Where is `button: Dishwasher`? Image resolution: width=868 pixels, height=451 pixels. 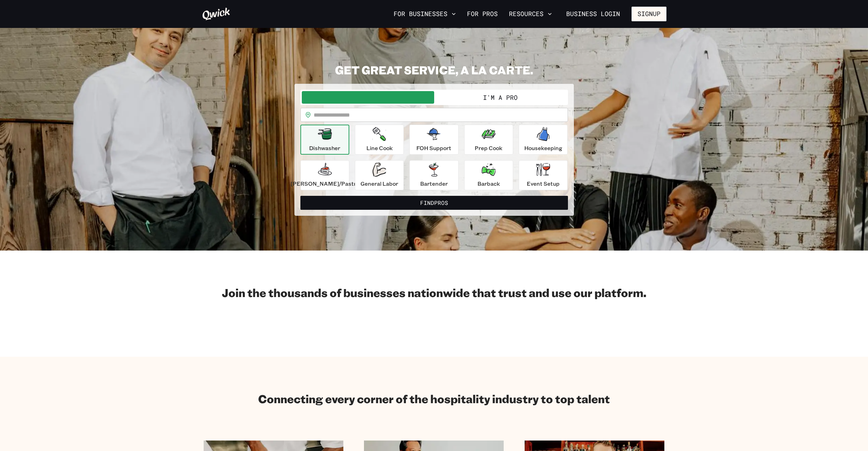
button: Dishwasher is located at coordinates (325, 139).